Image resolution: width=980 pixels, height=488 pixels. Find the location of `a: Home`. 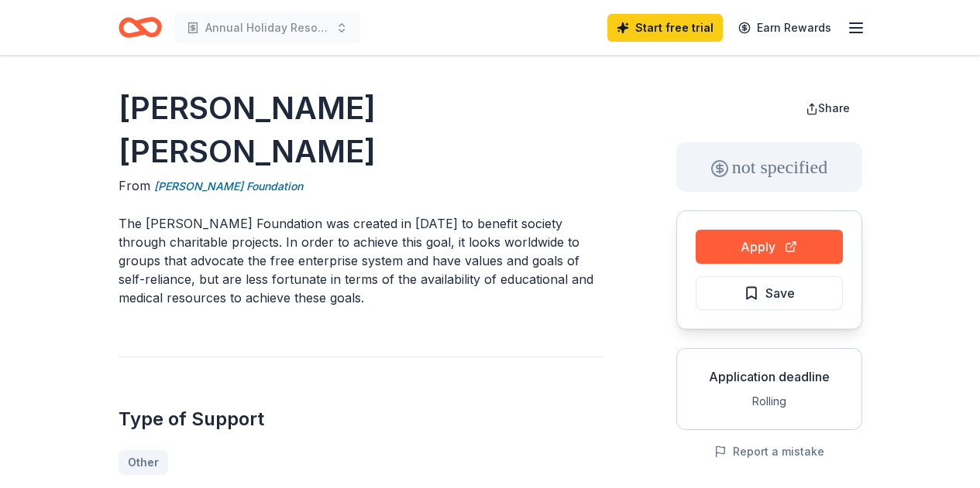

a: Home is located at coordinates (140, 27).